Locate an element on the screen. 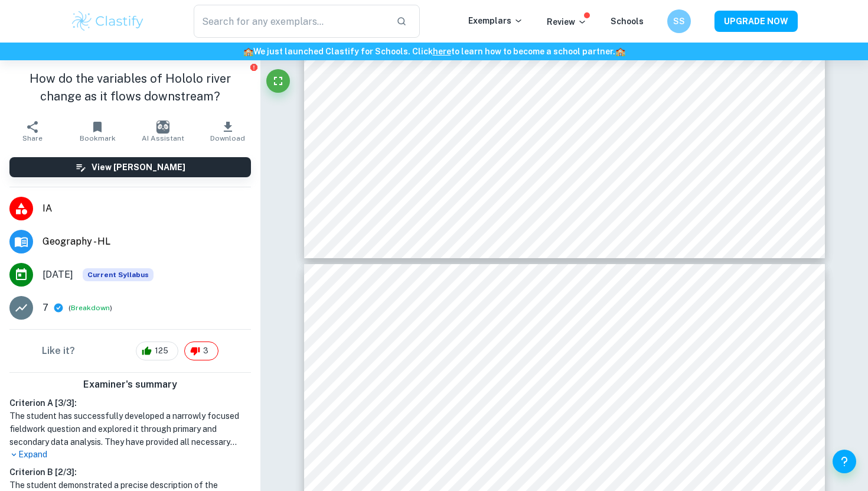 Image resolution: width=868 pixels, height=491 pixels. span: AI Assistant is located at coordinates (163, 139).